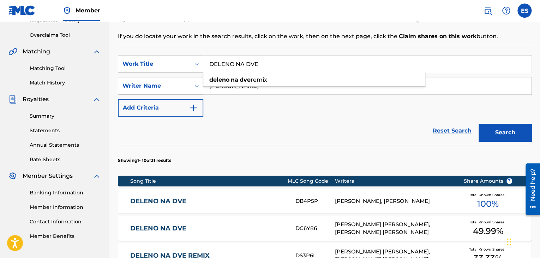 This screenshot has height=258, width=540. Describe the element at coordinates (65, 192) in the screenshot. I see `a: Banking Information` at that location.